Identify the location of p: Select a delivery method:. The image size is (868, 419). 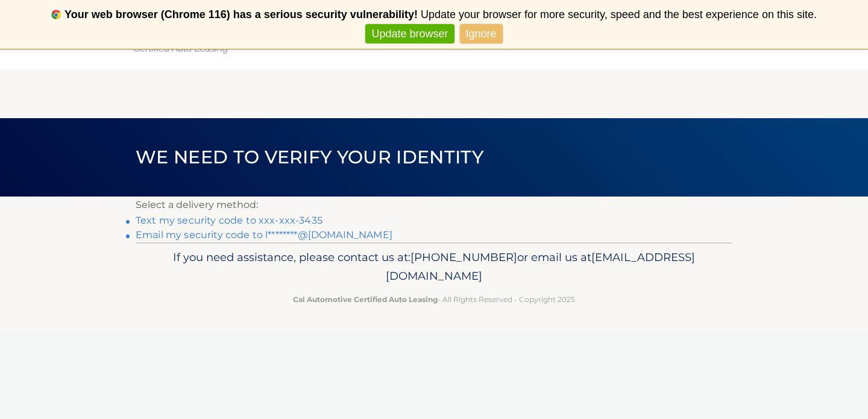
(434, 205).